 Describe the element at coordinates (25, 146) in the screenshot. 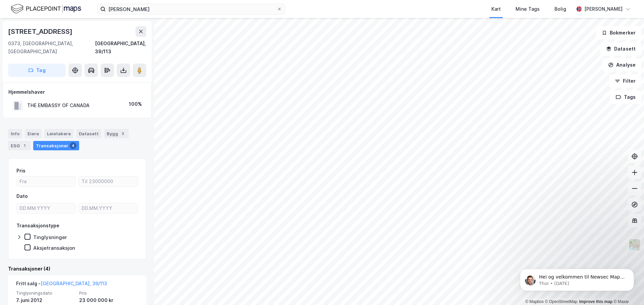

I see `div: 1` at that location.